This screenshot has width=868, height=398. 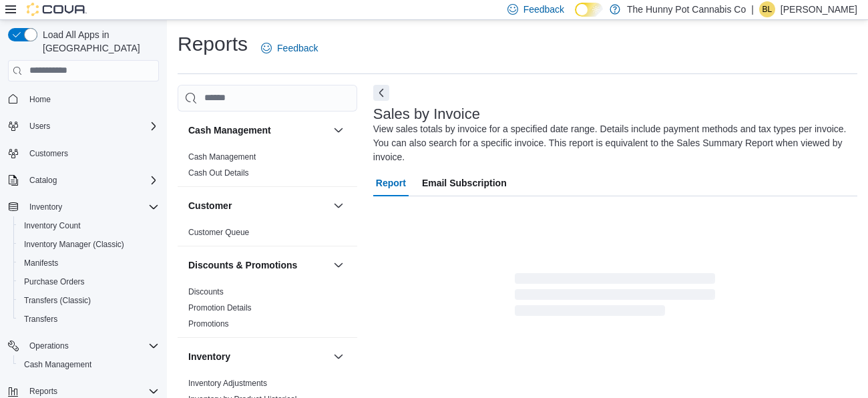 I want to click on button: Transfers (Classic), so click(x=89, y=300).